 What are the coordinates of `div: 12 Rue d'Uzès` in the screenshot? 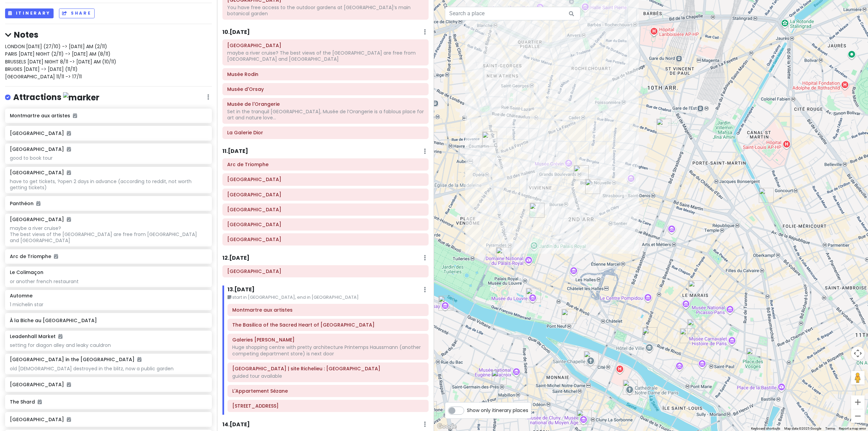 It's located at (581, 172).